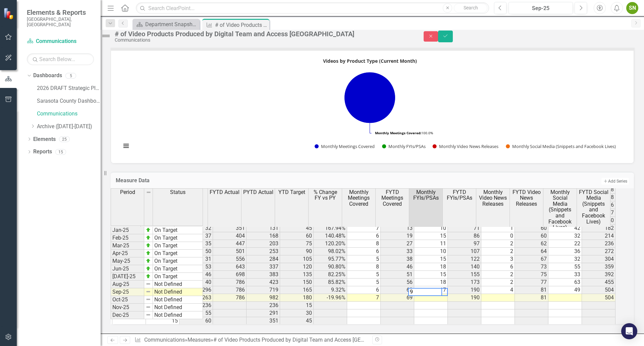 This screenshot has width=644, height=346. I want to click on div: Communications, so click(262, 40).